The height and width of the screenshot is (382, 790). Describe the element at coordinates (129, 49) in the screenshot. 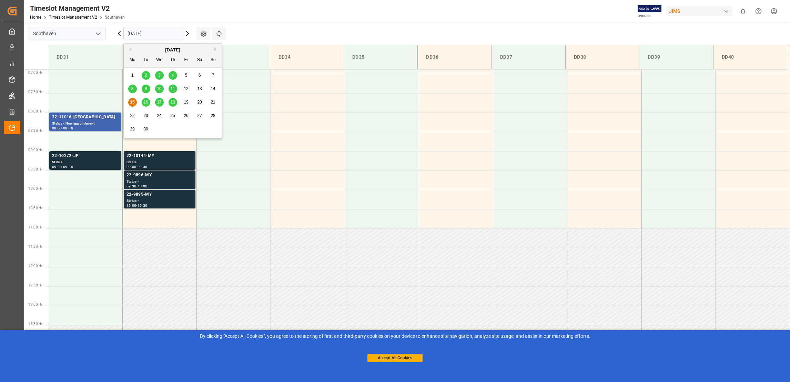

I see `button: Previous Month` at that location.